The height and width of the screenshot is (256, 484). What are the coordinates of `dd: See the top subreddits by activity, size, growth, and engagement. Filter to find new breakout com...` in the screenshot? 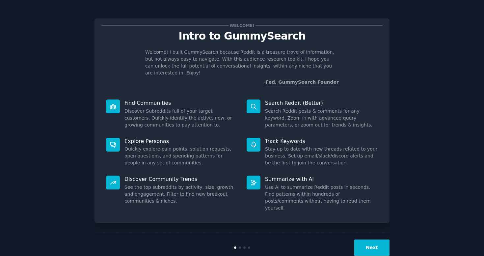 It's located at (181, 194).